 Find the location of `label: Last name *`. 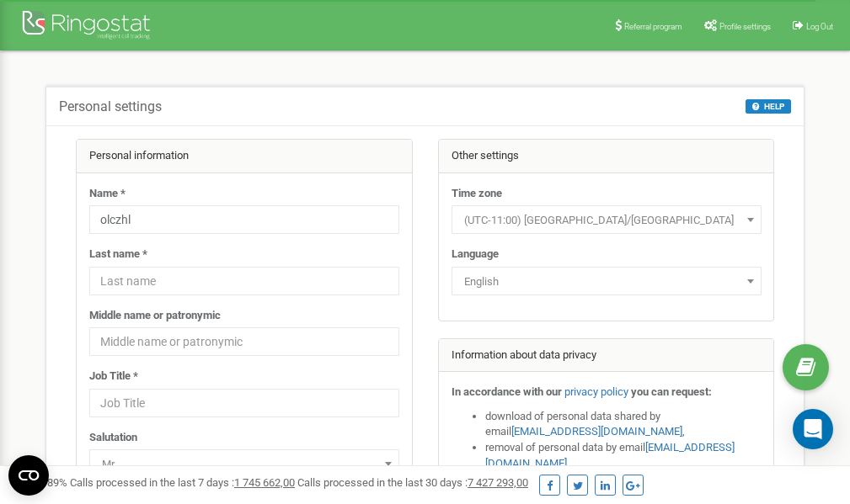

label: Last name * is located at coordinates (118, 254).